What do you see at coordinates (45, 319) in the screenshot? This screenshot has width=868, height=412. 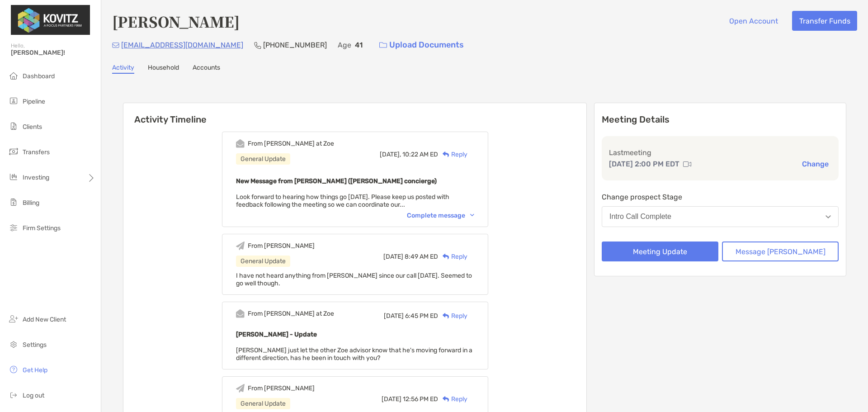 I see `span: Add New Client` at bounding box center [45, 319].